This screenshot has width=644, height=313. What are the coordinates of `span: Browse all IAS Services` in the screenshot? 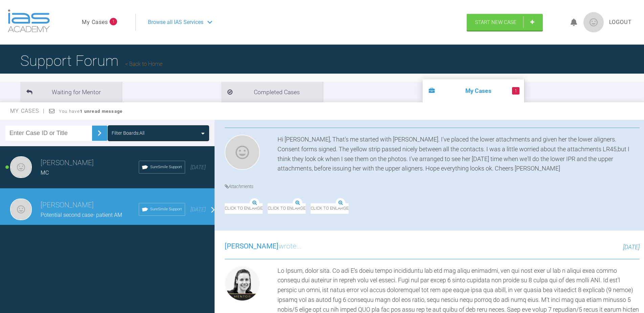 It's located at (176, 22).